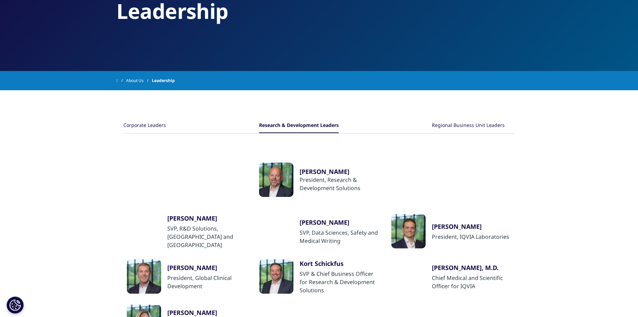  Describe the element at coordinates (470, 237) in the screenshot. I see `div: President, IQVIA Laboratories` at that location.